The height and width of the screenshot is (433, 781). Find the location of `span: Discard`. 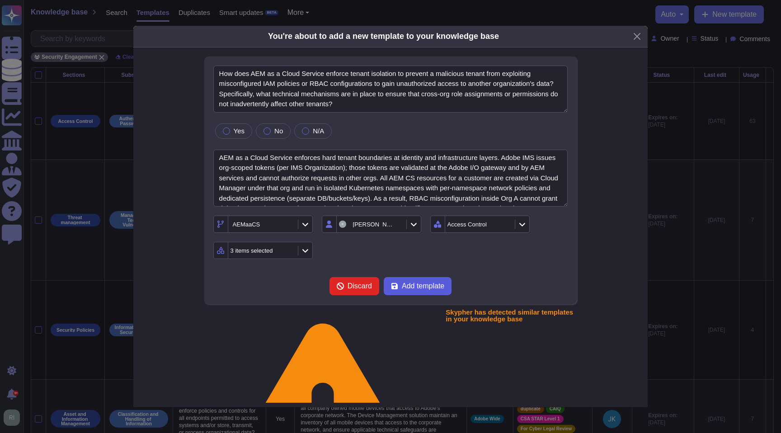

span: Discard is located at coordinates (360, 286).